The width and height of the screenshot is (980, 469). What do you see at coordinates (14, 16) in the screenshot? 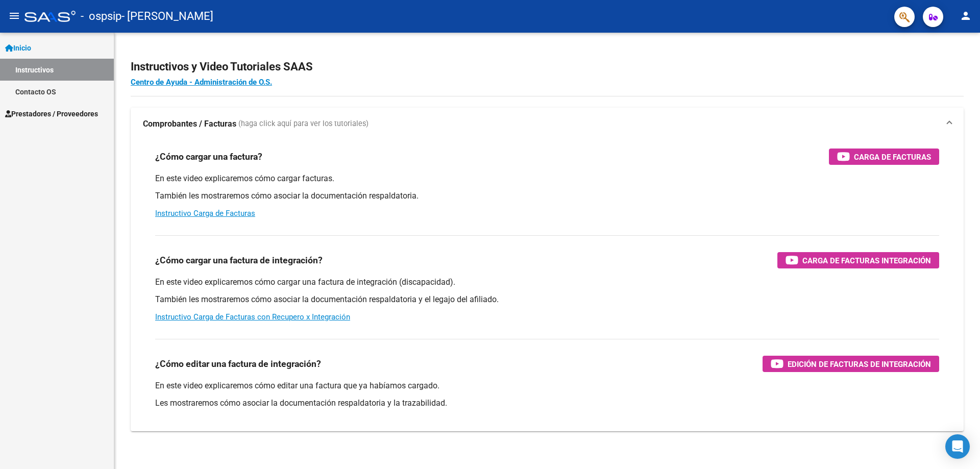
I see `mat-icon: menu` at bounding box center [14, 16].